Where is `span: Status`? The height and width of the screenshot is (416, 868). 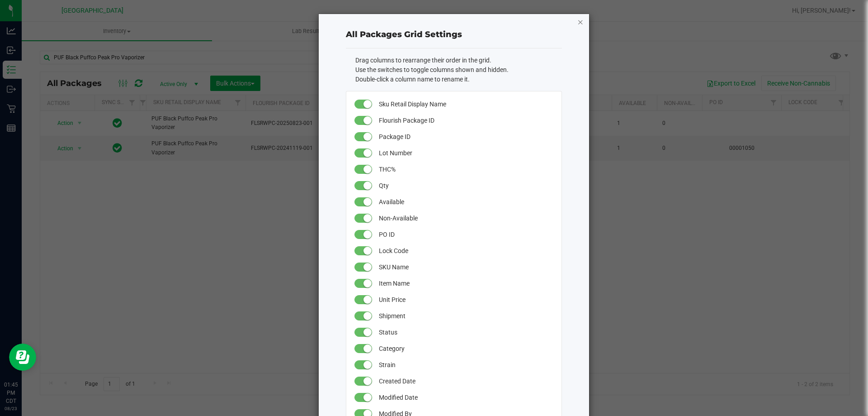
span: Status is located at coordinates (466, 332).